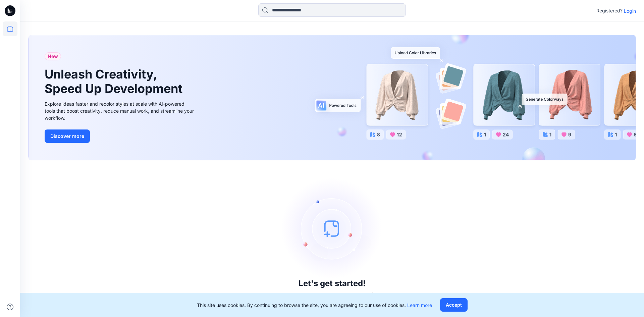  What do you see at coordinates (332, 228) in the screenshot?
I see `img: empty-state-image.svg` at bounding box center [332, 228].